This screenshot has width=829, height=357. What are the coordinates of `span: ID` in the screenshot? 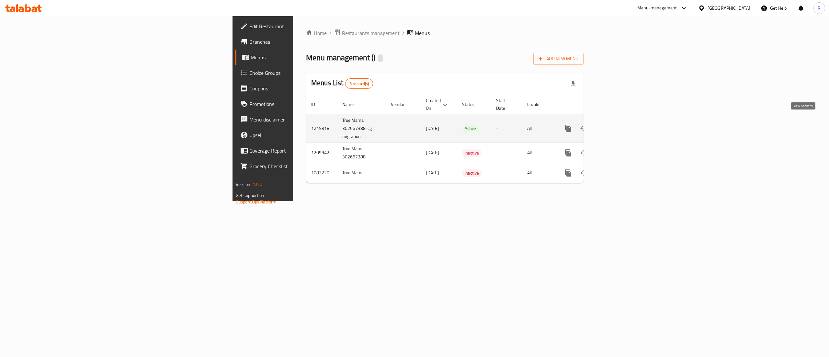 It's located at (317, 104).